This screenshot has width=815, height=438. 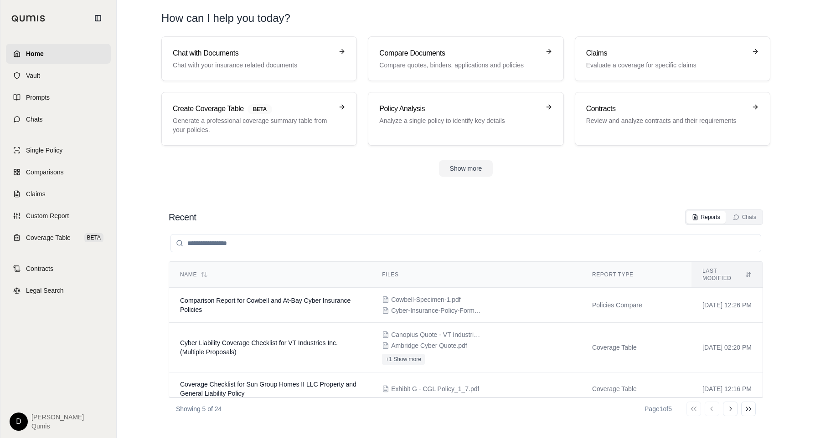 What do you see at coordinates (58, 54) in the screenshot?
I see `a: Home` at bounding box center [58, 54].